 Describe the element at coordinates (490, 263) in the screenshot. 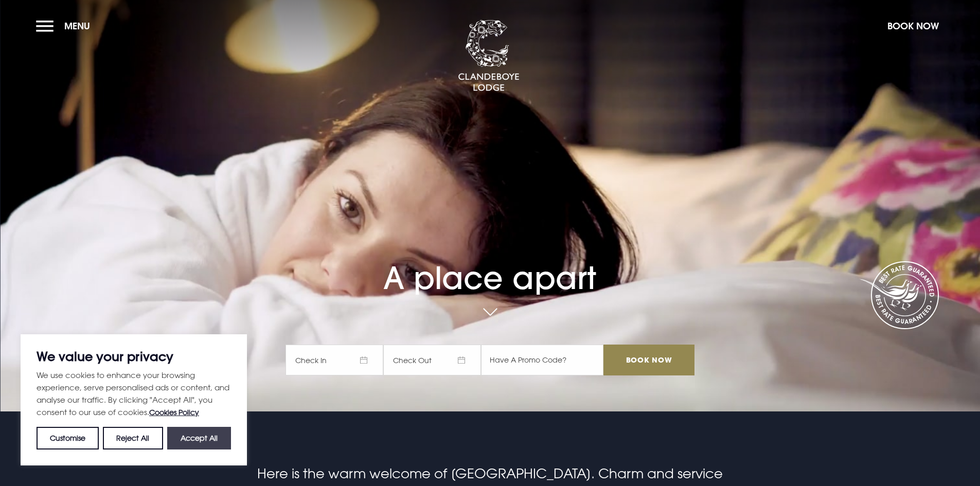

I see `h1: A place apart` at that location.